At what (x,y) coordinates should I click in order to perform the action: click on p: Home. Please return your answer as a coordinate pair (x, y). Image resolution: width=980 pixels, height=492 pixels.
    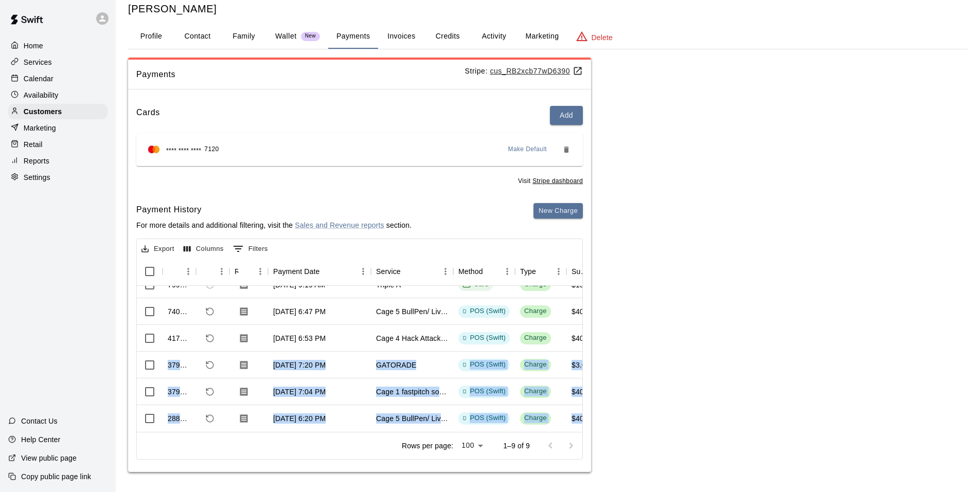
    Looking at the image, I should click on (33, 46).